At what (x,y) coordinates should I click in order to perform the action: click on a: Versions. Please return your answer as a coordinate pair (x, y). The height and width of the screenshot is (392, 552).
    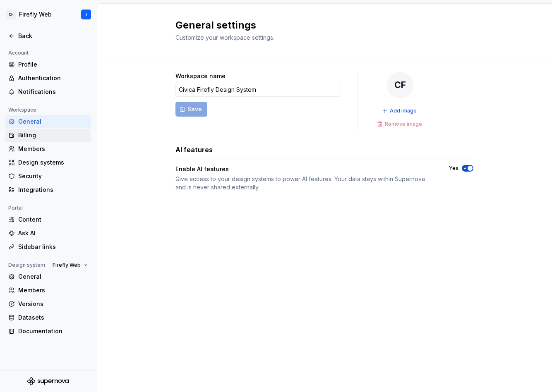
    Looking at the image, I should click on (48, 304).